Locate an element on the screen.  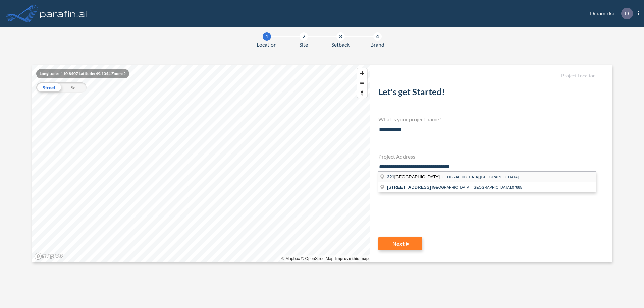
button: Zoom in is located at coordinates (362, 73).